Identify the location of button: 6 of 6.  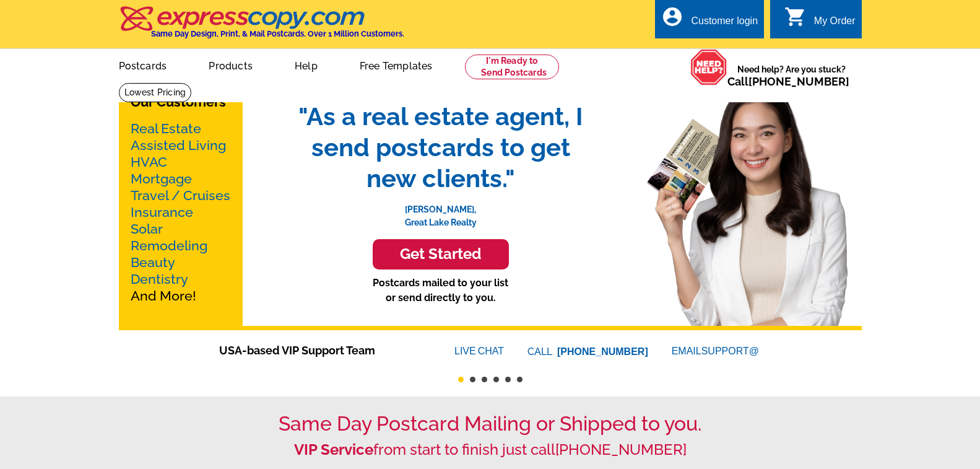
(519, 379).